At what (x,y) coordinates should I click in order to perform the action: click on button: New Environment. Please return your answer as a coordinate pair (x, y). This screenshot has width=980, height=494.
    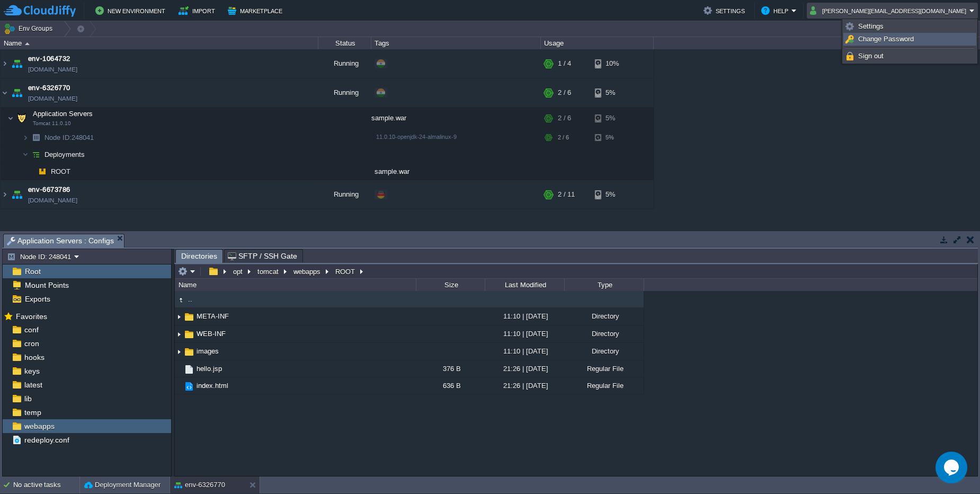
    Looking at the image, I should click on (132, 10).